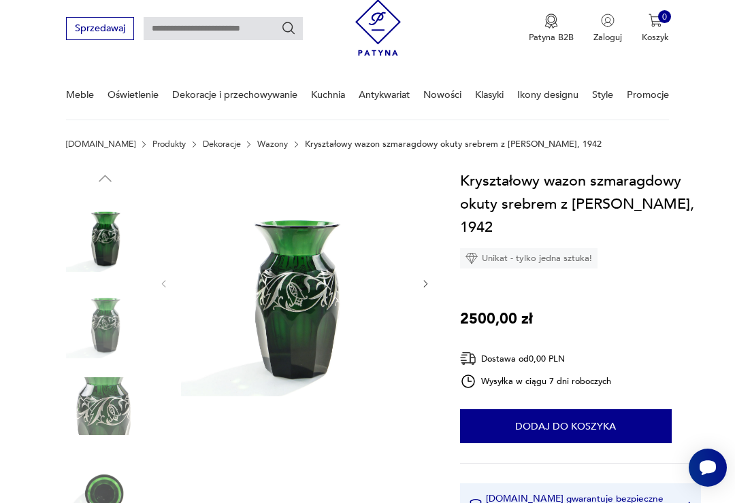 The height and width of the screenshot is (503, 735). I want to click on img: Ikona diamentu, so click(471, 258).